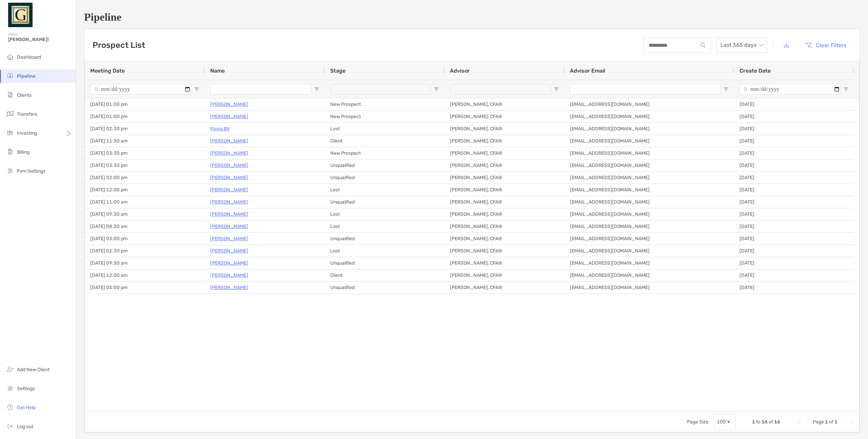  What do you see at coordinates (220, 128) in the screenshot?
I see `p: Pooja BV` at bounding box center [220, 128].